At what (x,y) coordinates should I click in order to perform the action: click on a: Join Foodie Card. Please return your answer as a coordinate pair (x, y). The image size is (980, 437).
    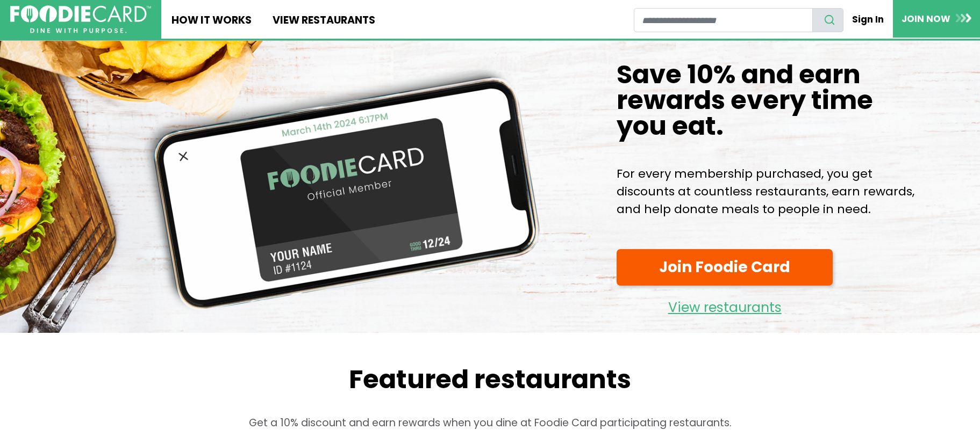
    Looking at the image, I should click on (725, 268).